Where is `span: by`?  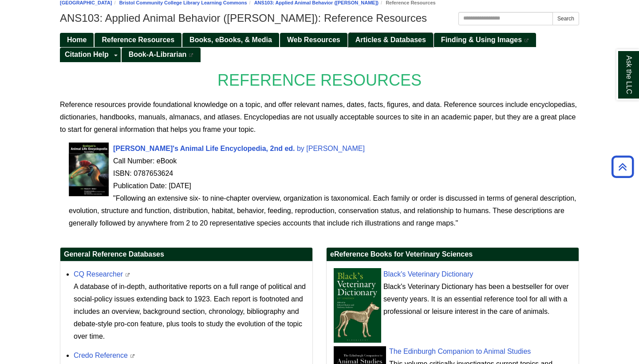
span: by is located at coordinates (300, 148).